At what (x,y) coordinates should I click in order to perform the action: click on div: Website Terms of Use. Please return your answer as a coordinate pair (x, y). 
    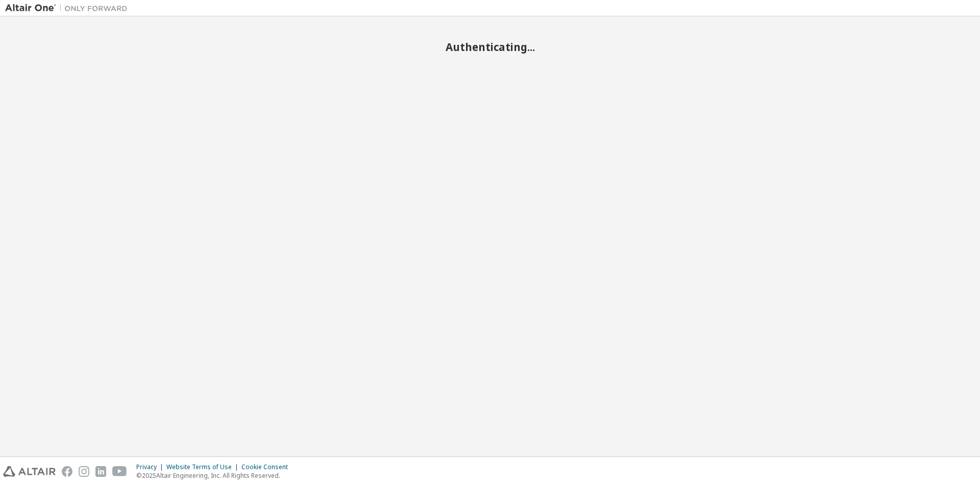
    Looking at the image, I should click on (204, 467).